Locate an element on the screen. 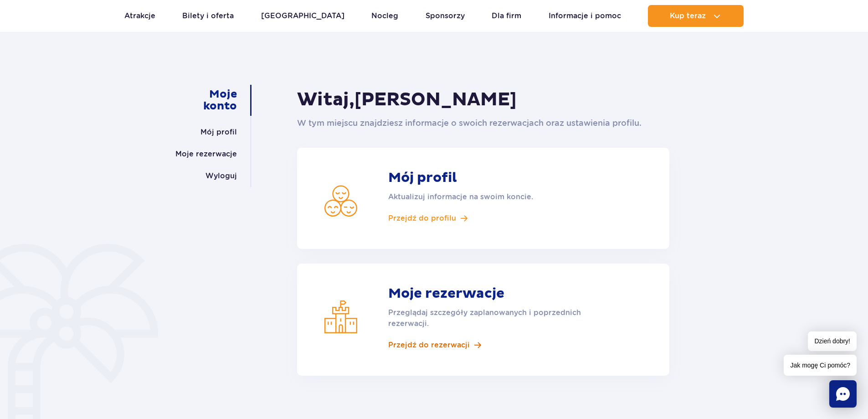 The image size is (868, 419). a: Informacje i pomoc is located at coordinates (584, 16).